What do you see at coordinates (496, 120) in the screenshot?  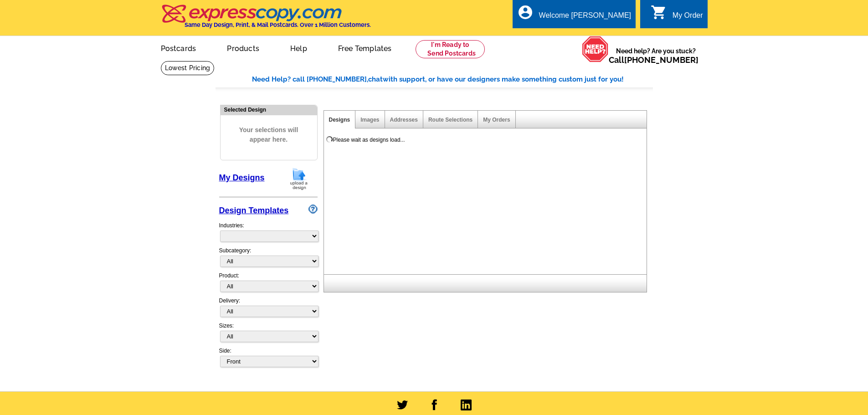 I see `a: My Orders` at bounding box center [496, 120].